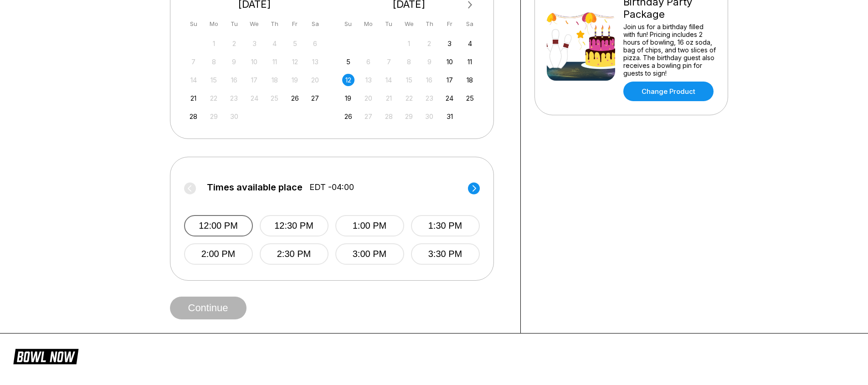  What do you see at coordinates (388, 61) in the screenshot?
I see `div: Not available Tuesday, October 7th, 2025` at bounding box center [388, 61].